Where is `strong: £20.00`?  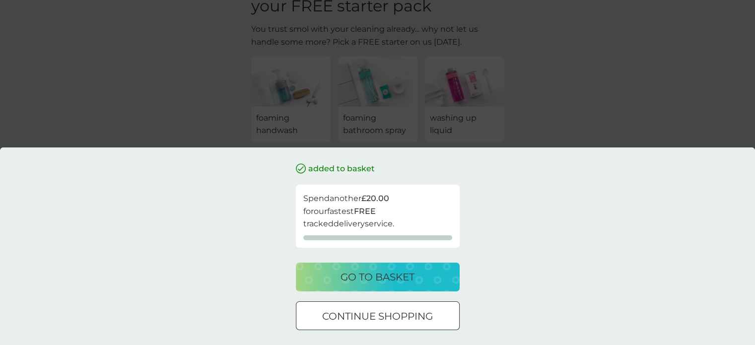
strong: £20.00 is located at coordinates (375, 198).